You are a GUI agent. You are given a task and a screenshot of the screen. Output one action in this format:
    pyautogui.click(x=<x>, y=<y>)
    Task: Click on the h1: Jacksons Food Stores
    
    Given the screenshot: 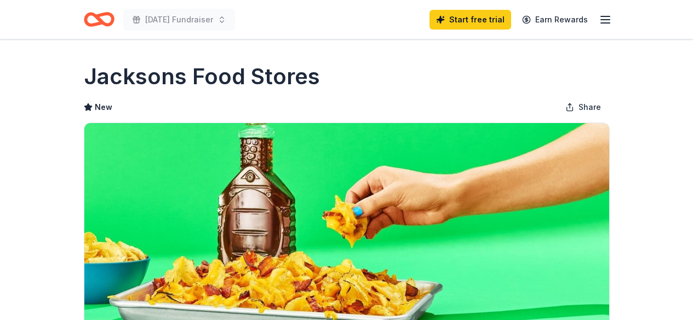 What is the action you would take?
    pyautogui.click(x=201, y=77)
    